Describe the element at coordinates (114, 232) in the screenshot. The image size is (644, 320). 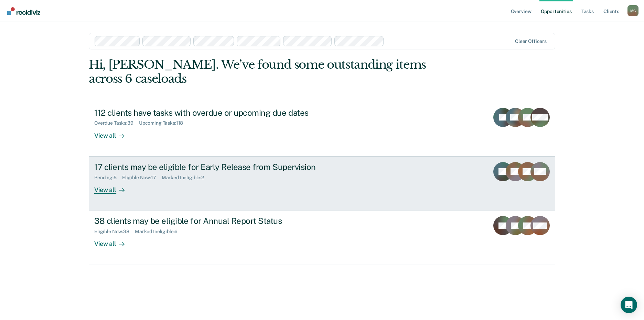
I see `div: Eligible Now : 38` at that location.